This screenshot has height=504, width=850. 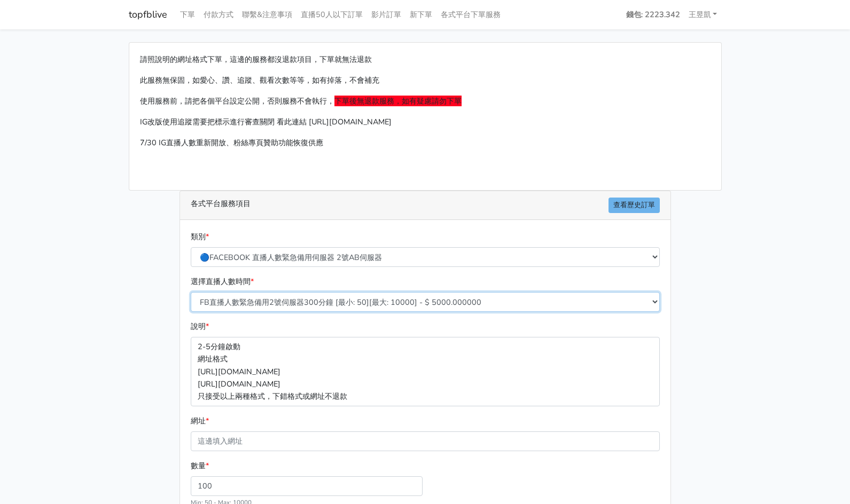 I want to click on a: 錢包: 2223.342, so click(x=653, y=14).